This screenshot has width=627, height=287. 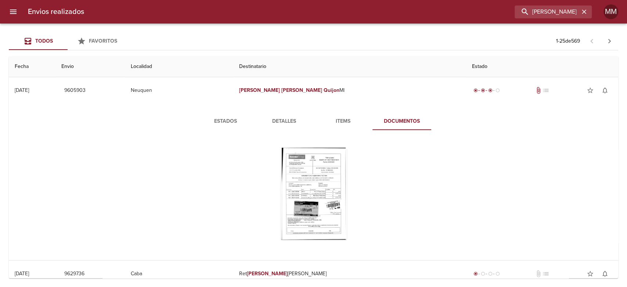 What do you see at coordinates (349, 90) in the screenshot?
I see `td: Ml` at bounding box center [349, 90].